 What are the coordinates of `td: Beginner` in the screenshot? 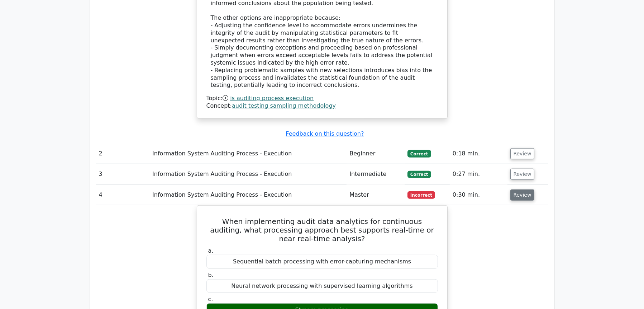 It's located at (376, 154).